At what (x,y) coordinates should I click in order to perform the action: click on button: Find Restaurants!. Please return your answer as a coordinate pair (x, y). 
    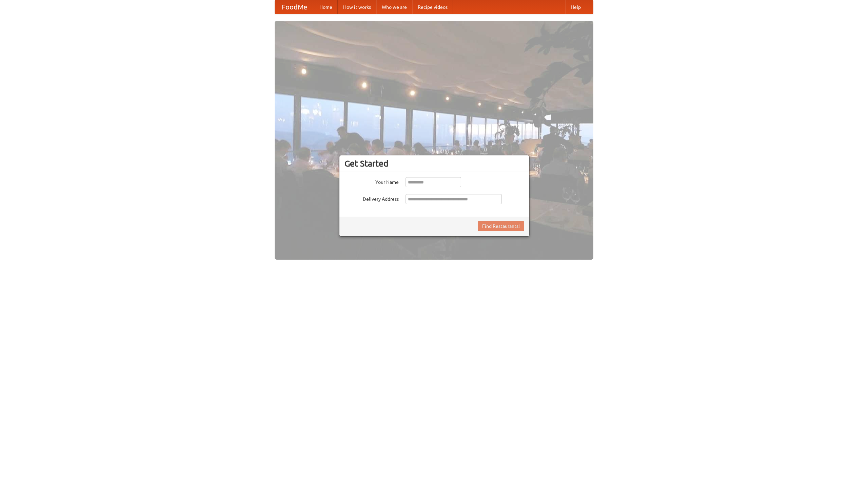
    Looking at the image, I should click on (501, 227).